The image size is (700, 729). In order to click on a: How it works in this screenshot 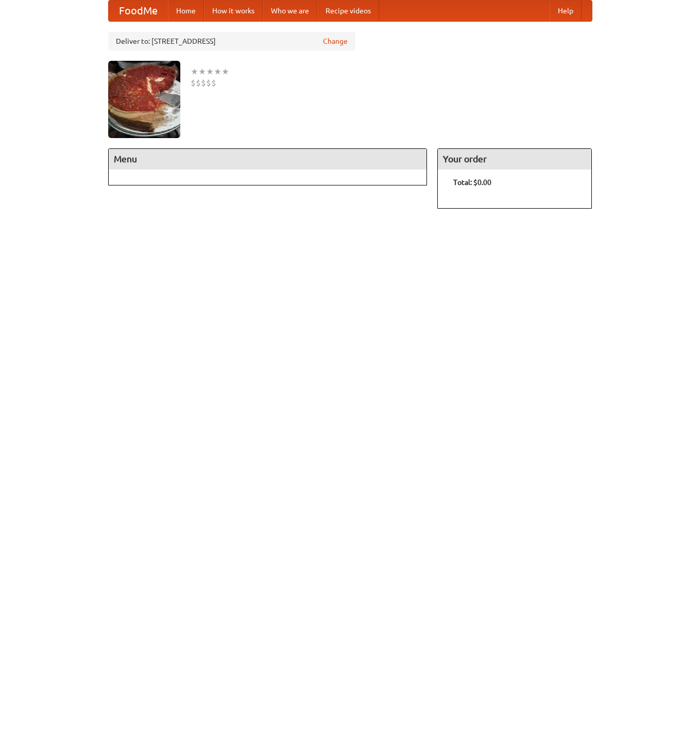, I will do `click(233, 11)`.